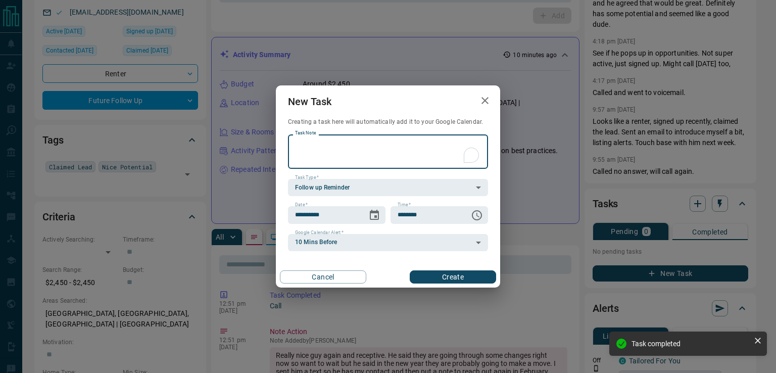 Image resolution: width=776 pixels, height=373 pixels. I want to click on button: Cancel, so click(323, 277).